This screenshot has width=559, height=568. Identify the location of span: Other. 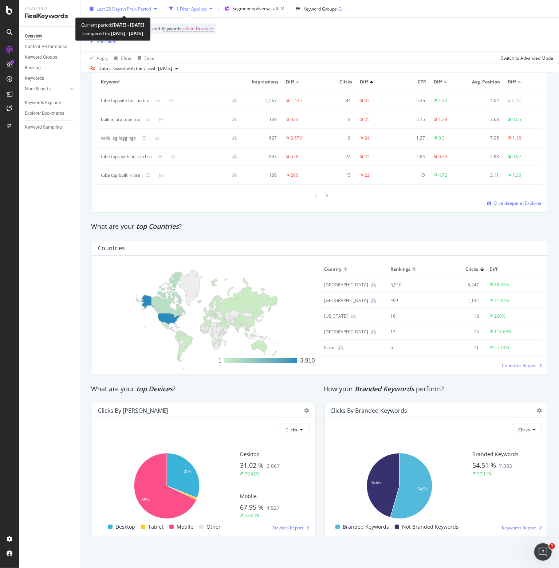
(213, 527).